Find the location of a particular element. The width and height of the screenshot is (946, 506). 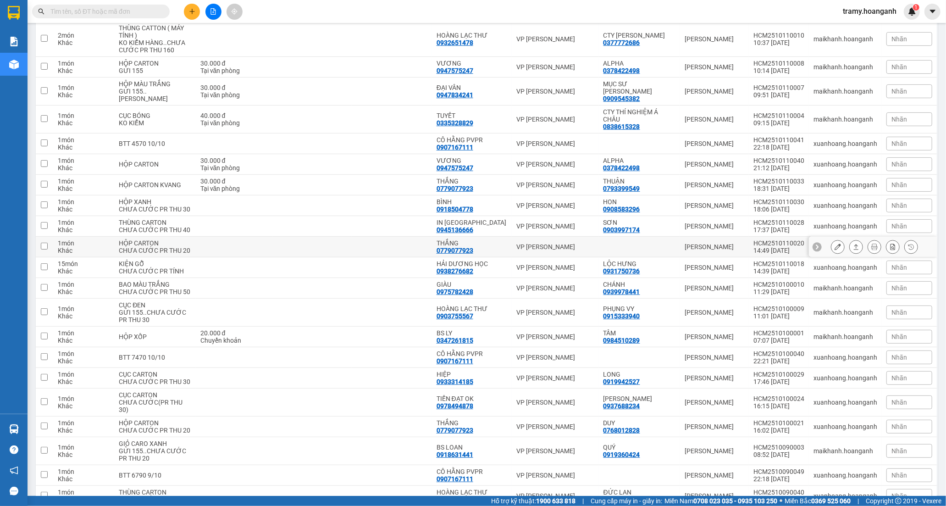

div: 15 món is located at coordinates (84, 264).